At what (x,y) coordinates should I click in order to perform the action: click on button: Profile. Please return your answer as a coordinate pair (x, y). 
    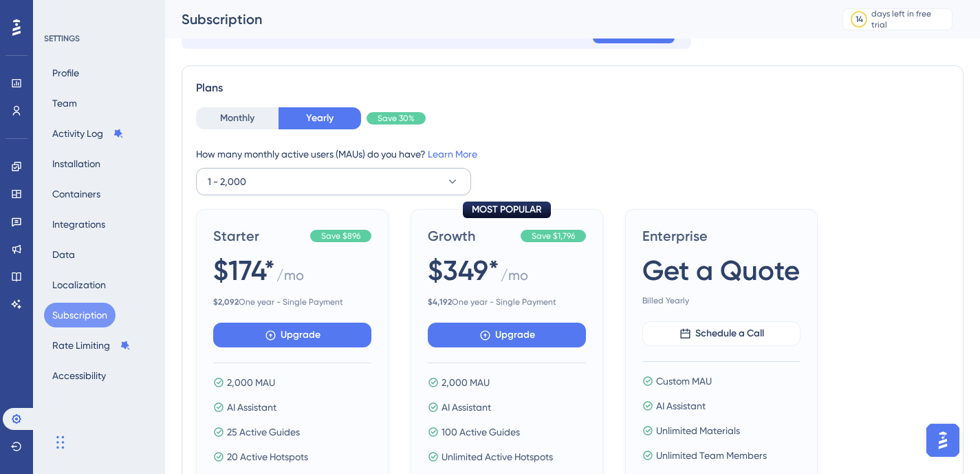
    Looking at the image, I should click on (65, 73).